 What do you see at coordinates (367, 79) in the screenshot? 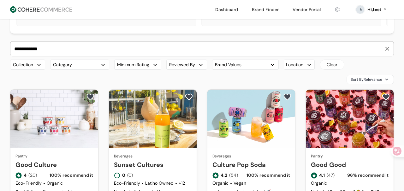
I see `span: Sort By Relevance` at bounding box center [367, 79].